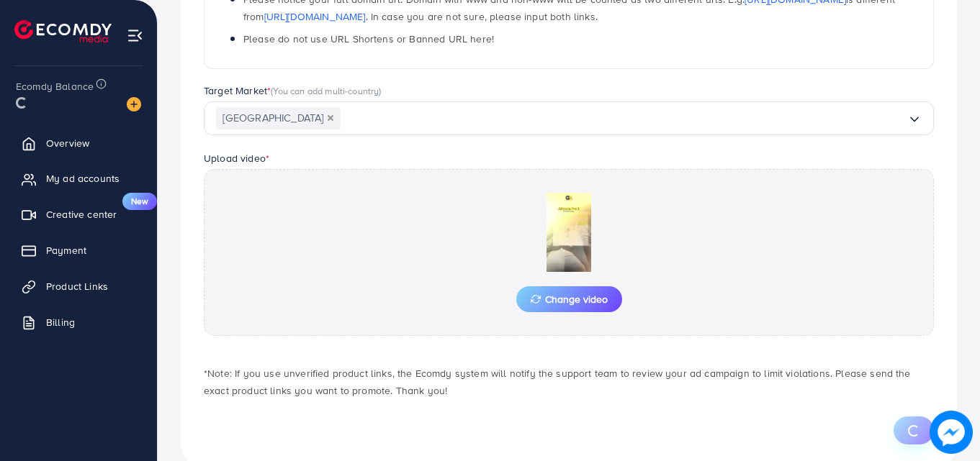 This screenshot has width=980, height=461. Describe the element at coordinates (326, 91) in the screenshot. I see `span: (You can add multi-country)` at that location.